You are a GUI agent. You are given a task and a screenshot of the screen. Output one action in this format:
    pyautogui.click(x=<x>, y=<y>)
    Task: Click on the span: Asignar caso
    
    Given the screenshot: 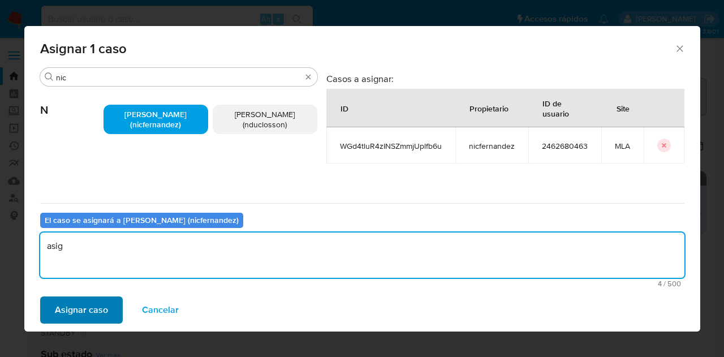 What is the action you would take?
    pyautogui.click(x=81, y=310)
    